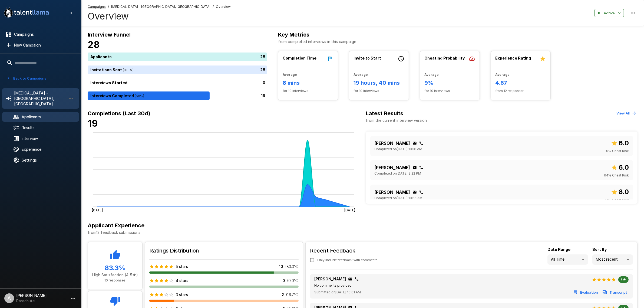 The image size is (644, 308). I want to click on p: 10, so click(281, 267).